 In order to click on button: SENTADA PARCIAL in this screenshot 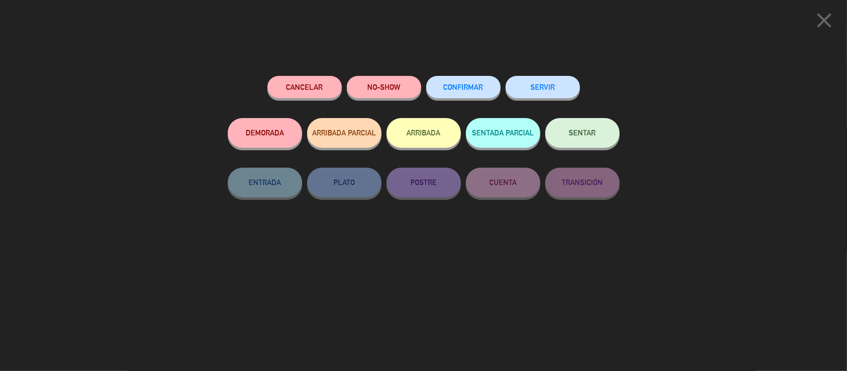, I will do `click(503, 133)`.